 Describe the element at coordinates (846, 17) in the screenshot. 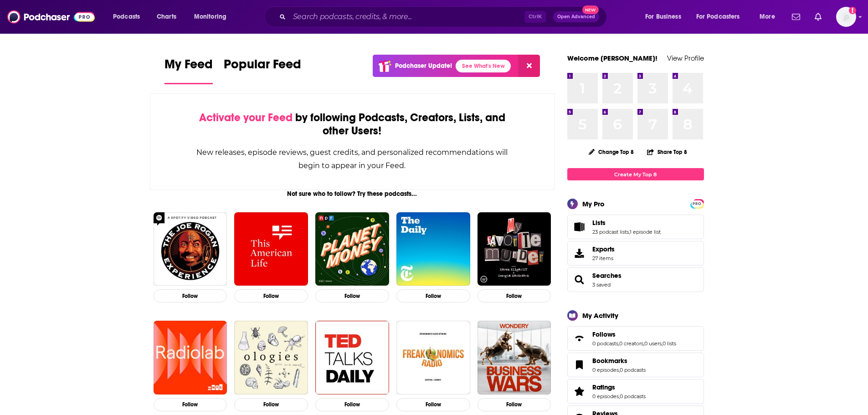

I see `button: Show profile menu` at that location.